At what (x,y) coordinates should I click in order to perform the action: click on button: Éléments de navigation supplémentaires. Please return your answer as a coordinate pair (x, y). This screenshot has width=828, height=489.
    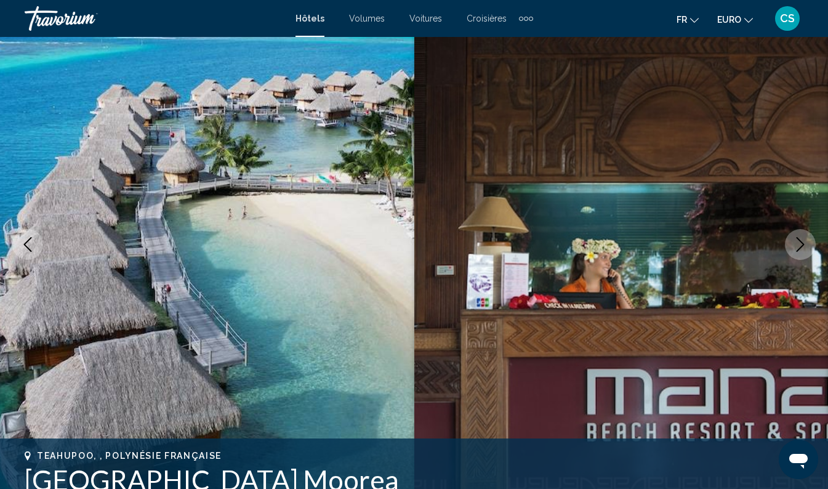
    Looking at the image, I should click on (526, 18).